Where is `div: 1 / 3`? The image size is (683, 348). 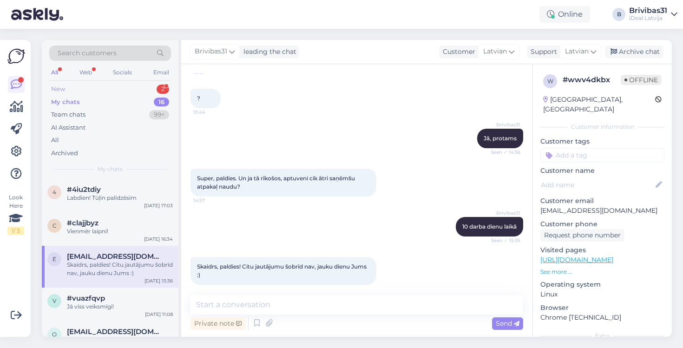 div: 1 / 3 is located at coordinates (16, 231).